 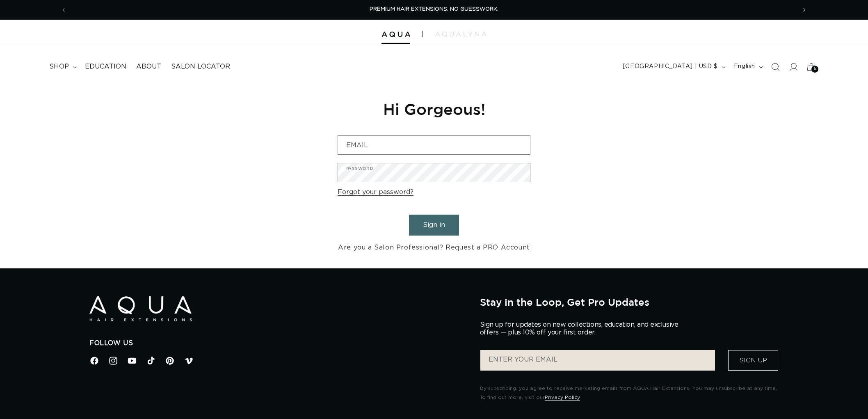 I want to click on h2: Stay in the Loop, Get Pro Updates, so click(x=629, y=302).